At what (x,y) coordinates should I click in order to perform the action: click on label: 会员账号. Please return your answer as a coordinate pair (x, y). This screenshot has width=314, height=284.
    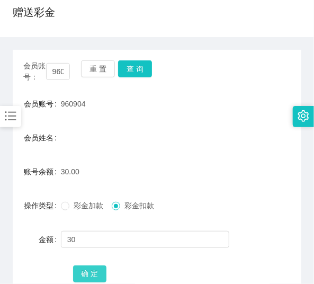
    Looking at the image, I should click on (42, 104).